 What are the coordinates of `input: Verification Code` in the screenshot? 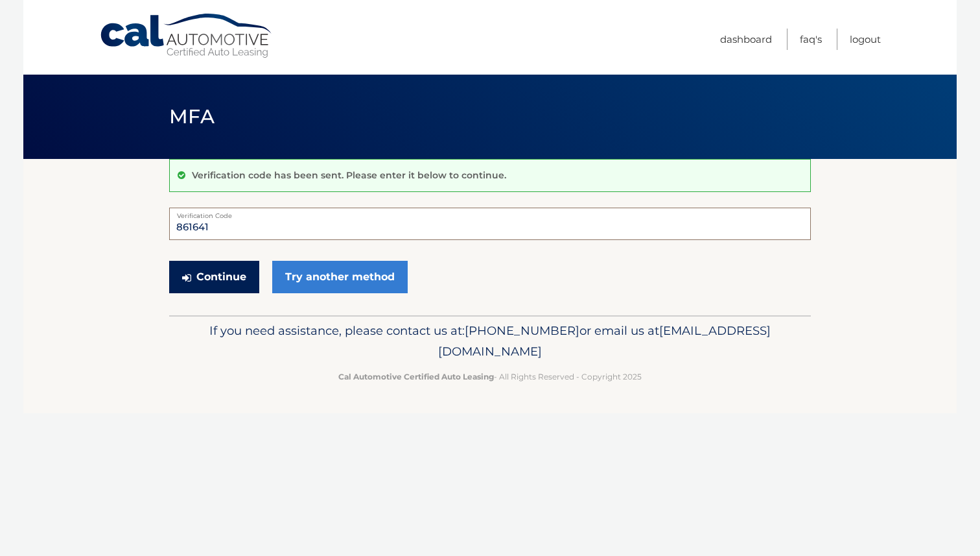 It's located at (490, 224).